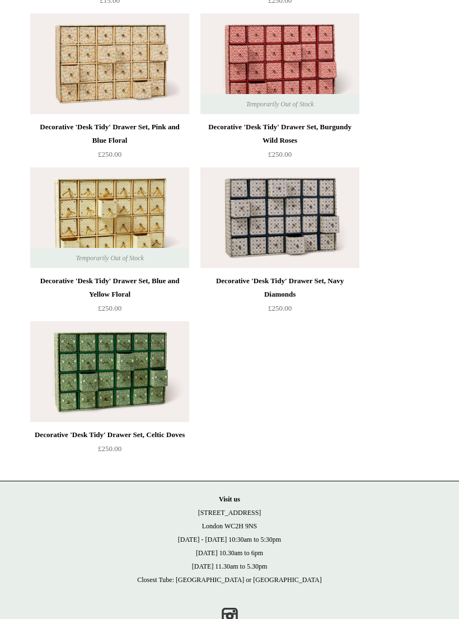 The height and width of the screenshot is (619, 459). What do you see at coordinates (110, 143) in the screenshot?
I see `a: Decorative 'Desk Tidy' Drawer Set, Pink and Blue Floral £250.00` at bounding box center [110, 143].